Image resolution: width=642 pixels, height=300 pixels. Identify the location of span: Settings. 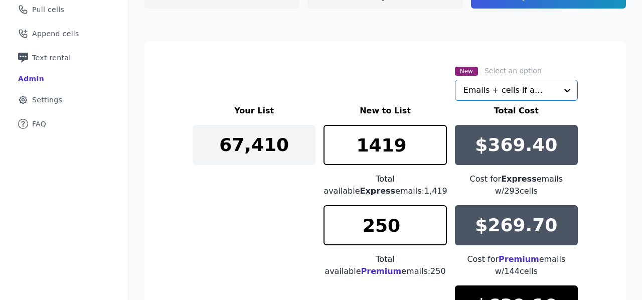
(47, 100).